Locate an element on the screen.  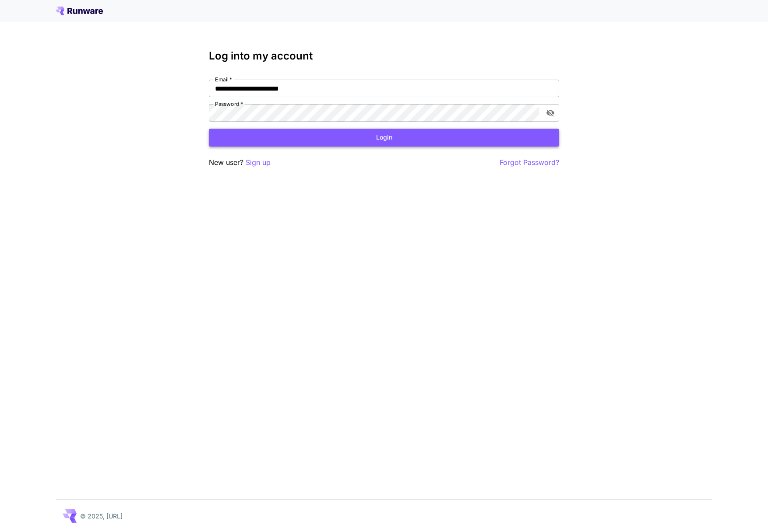
label: Email is located at coordinates (223, 79).